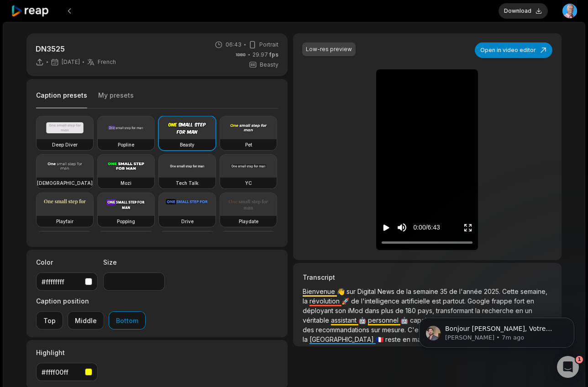 The width and height of the screenshot is (588, 387). Describe the element at coordinates (427, 277) in the screenshot. I see `h3: Transcript` at that location.